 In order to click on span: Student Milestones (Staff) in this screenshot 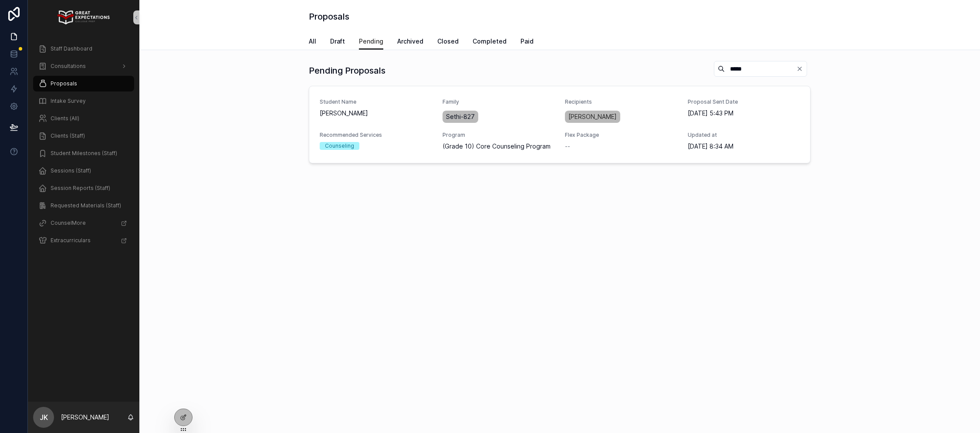, I will do `click(83, 153)`.